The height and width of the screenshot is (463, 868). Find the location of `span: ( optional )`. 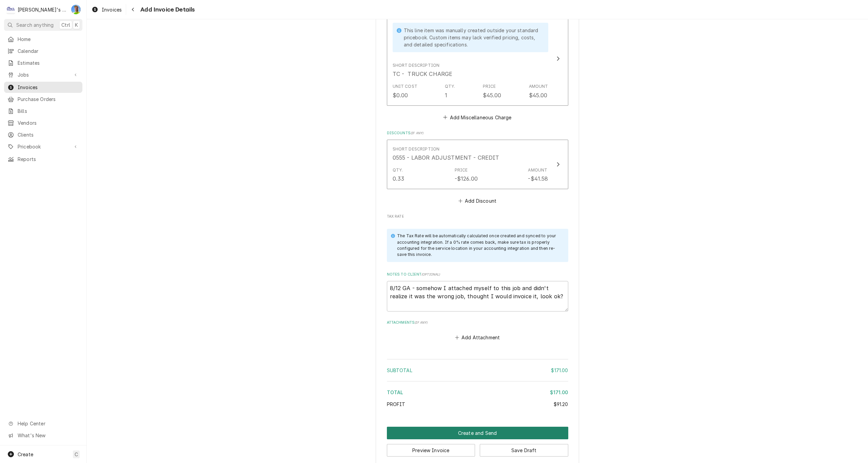

span: ( optional ) is located at coordinates (431, 274).